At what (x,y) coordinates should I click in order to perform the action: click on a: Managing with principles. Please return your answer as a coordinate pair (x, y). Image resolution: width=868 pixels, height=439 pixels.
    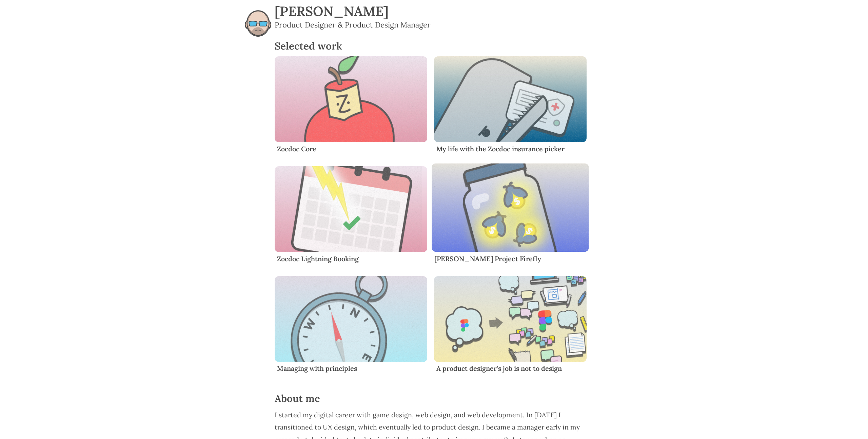
    Looking at the image, I should click on (351, 328).